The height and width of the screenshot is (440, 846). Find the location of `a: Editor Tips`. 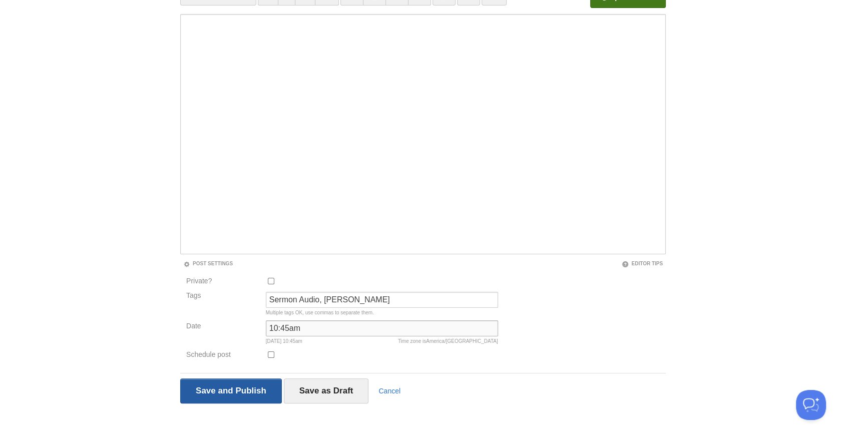

a: Editor Tips is located at coordinates (643, 263).